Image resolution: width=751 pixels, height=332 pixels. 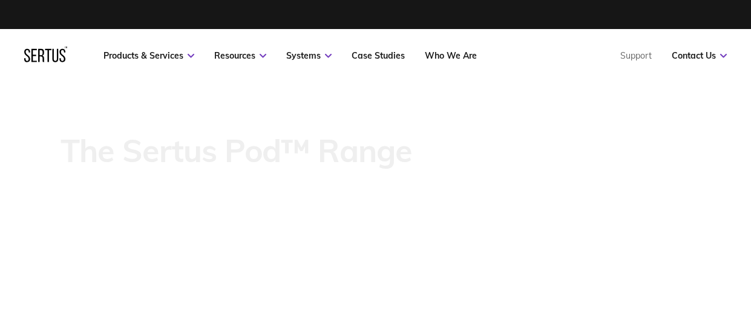 What do you see at coordinates (699, 56) in the screenshot?
I see `a: Contact Us` at bounding box center [699, 56].